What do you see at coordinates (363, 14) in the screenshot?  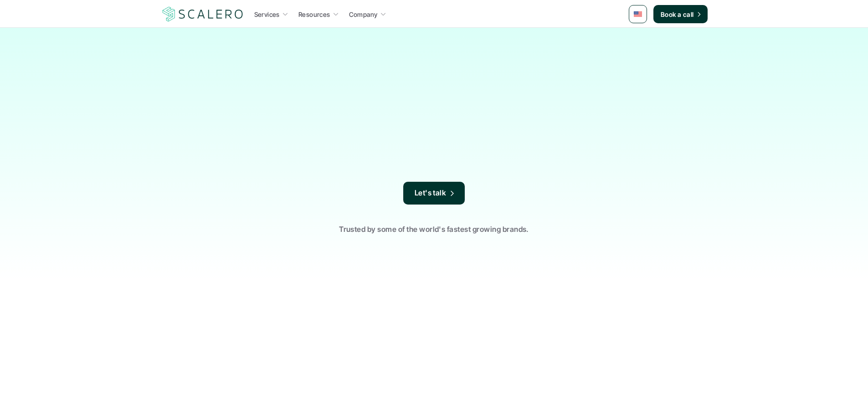 I see `p: Company` at bounding box center [363, 14].